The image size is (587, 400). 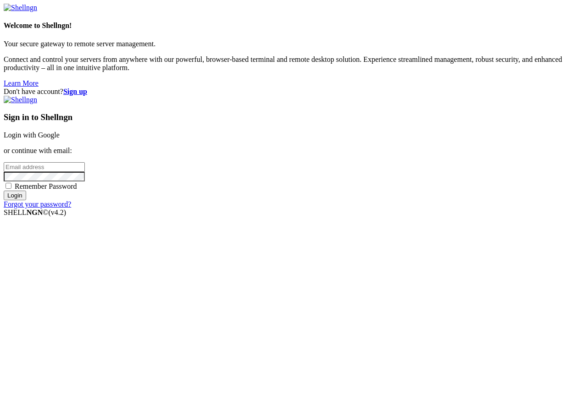 I want to click on a: Login with Google, so click(x=32, y=135).